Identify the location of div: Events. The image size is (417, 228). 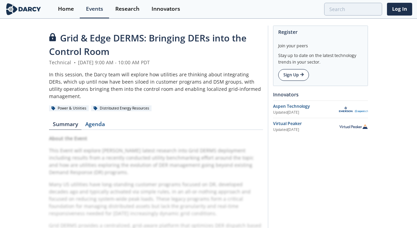
(94, 9).